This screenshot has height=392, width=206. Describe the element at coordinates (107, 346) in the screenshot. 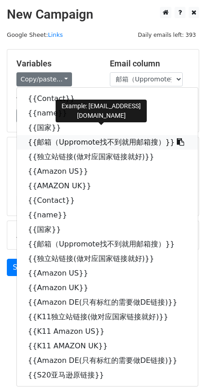

I see `a: {{K11 AMAZON UK}}` at that location.